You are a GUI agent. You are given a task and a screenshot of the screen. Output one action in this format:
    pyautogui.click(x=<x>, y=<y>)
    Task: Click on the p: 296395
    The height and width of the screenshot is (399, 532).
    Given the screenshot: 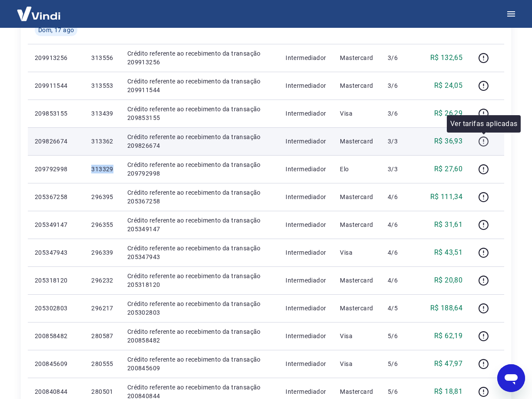 What is the action you would take?
    pyautogui.click(x=102, y=197)
    